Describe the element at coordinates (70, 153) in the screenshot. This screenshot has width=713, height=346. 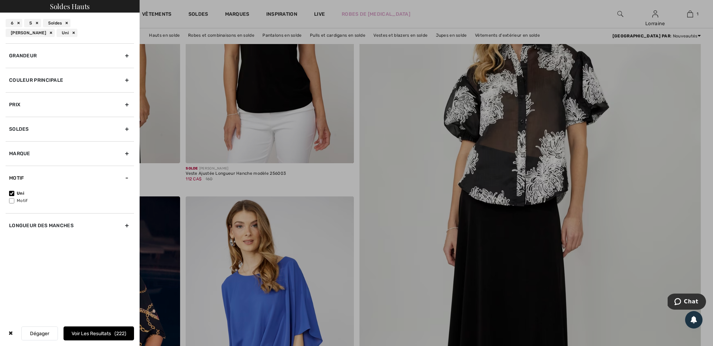
I see `div: Marque` at that location.